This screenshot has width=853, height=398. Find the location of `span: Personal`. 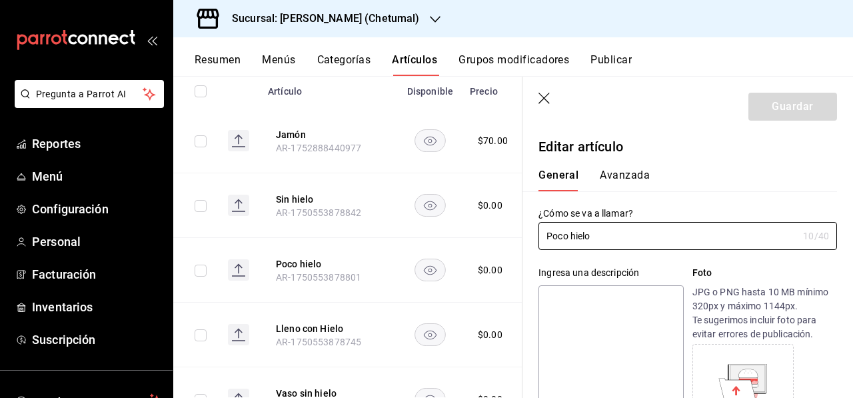

span: Personal is located at coordinates (97, 241).